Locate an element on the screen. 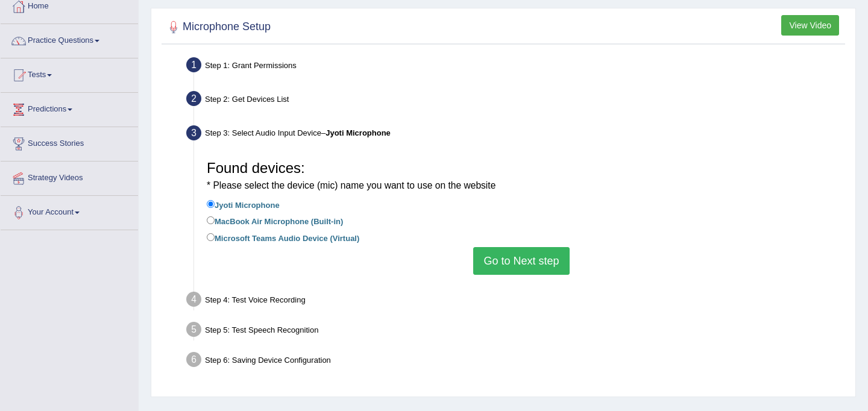 This screenshot has width=868, height=411. input: MacBook Air Microphone (Built-in) is located at coordinates (210, 220).